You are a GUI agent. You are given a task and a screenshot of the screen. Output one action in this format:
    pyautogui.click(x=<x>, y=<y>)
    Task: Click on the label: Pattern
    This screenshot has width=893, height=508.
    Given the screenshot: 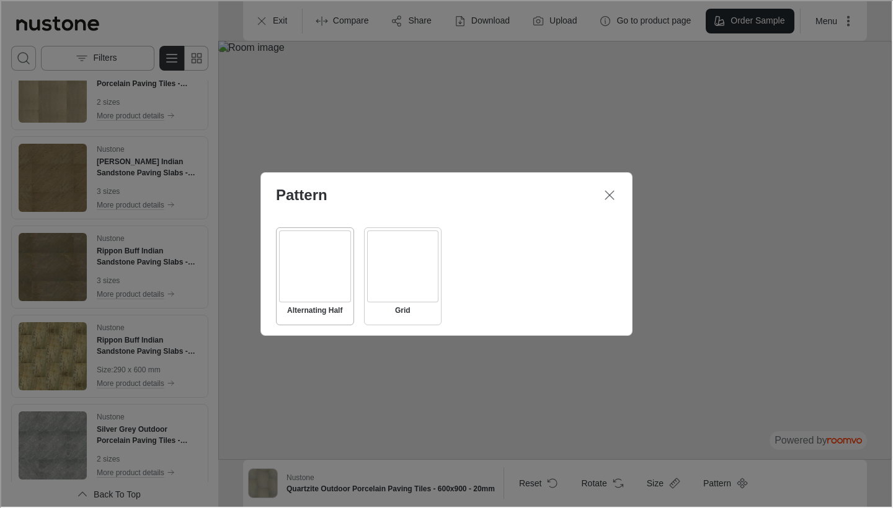 What is the action you would take?
    pyautogui.click(x=300, y=194)
    